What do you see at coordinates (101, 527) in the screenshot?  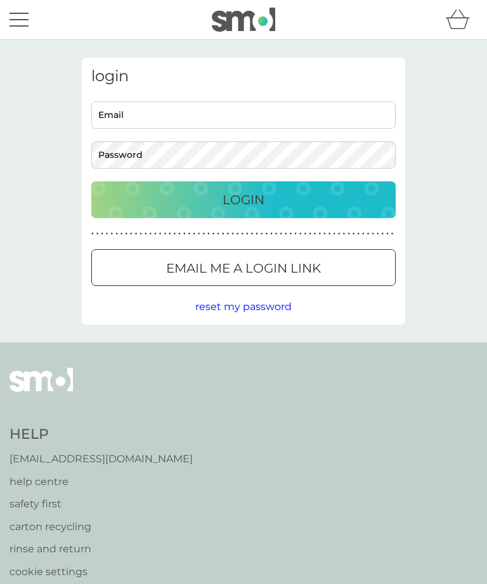 I see `a: carton recycling` at bounding box center [101, 527].